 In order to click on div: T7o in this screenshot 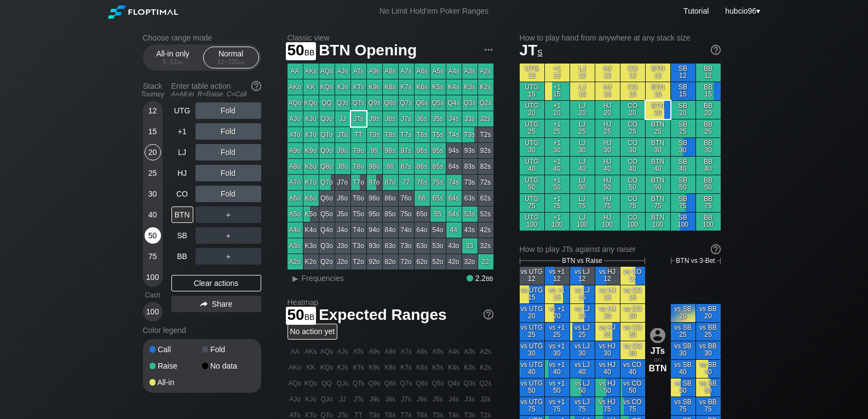, I will do `click(359, 182)`.